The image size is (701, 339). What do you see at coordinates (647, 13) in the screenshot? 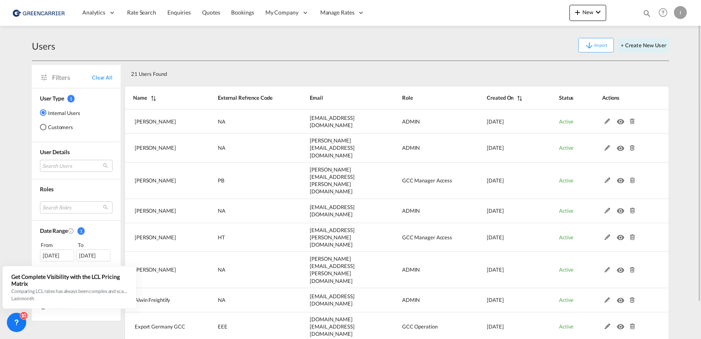
I see `md-icon: icon-magnify` at bounding box center [647, 13].